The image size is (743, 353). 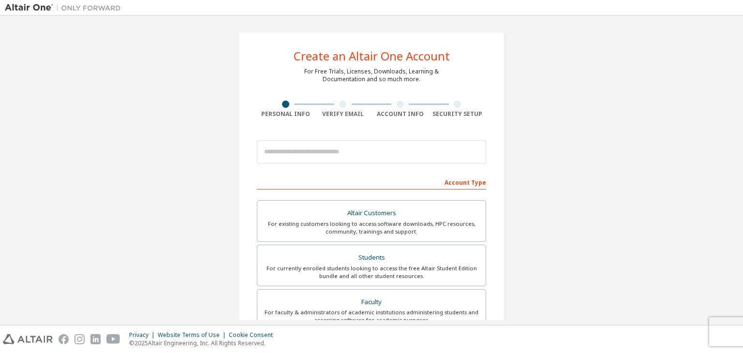 I want to click on img: instagram.svg, so click(x=79, y=339).